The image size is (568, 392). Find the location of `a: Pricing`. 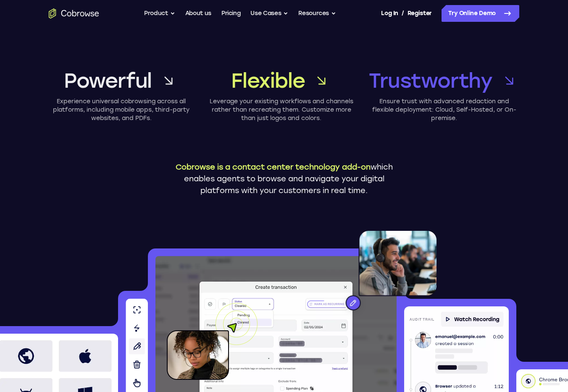

a: Pricing is located at coordinates (231, 13).